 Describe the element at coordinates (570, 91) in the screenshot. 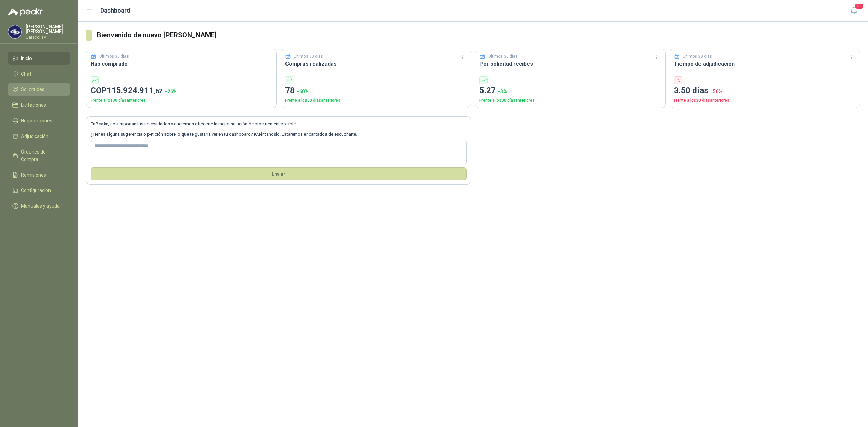

I see `p: 5.27` at that location.